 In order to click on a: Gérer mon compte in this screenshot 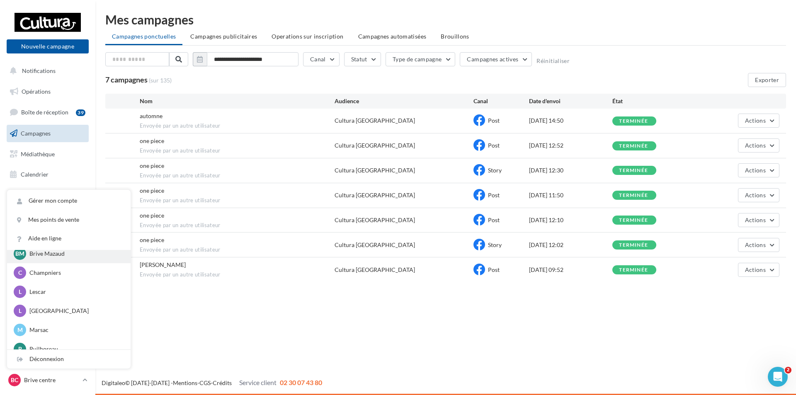, I will do `click(69, 201)`.